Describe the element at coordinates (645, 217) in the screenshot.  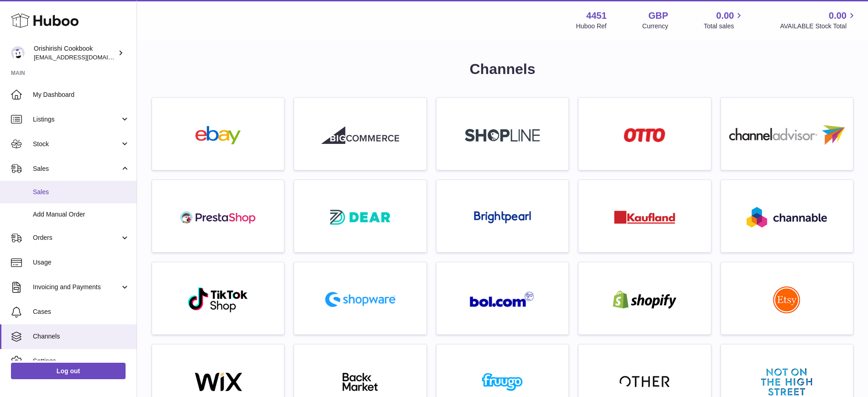
I see `img: roseta-kaufland` at that location.